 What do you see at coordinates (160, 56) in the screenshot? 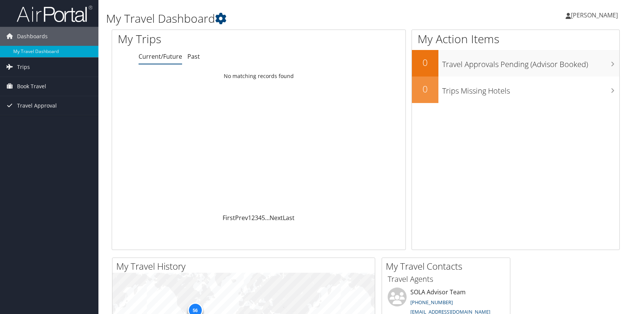
I see `a: Current/Future` at bounding box center [160, 56].